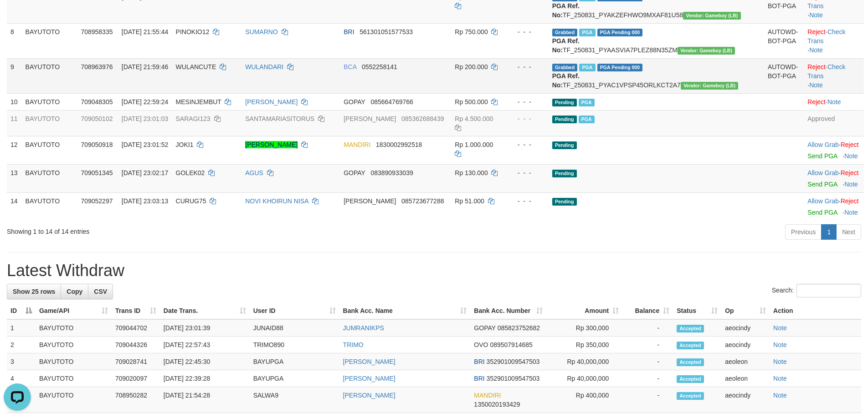  What do you see at coordinates (96, 201) in the screenshot?
I see `span: 709052297` at bounding box center [96, 201].